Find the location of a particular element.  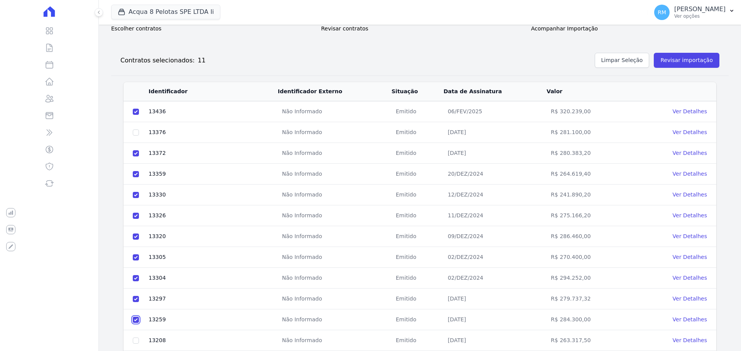

td: R$ 275.166,20 is located at coordinates (589, 216).